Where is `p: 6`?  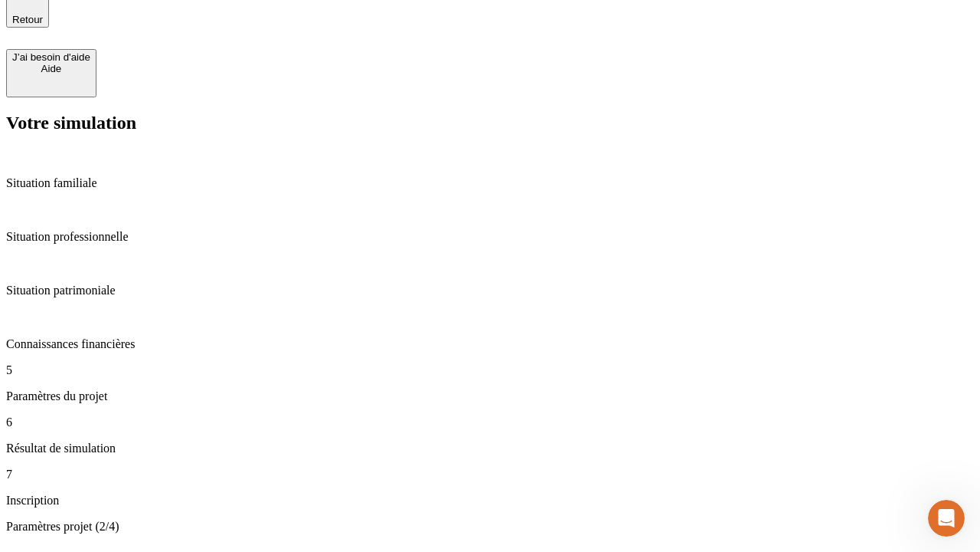 p: 6 is located at coordinates (490, 422).